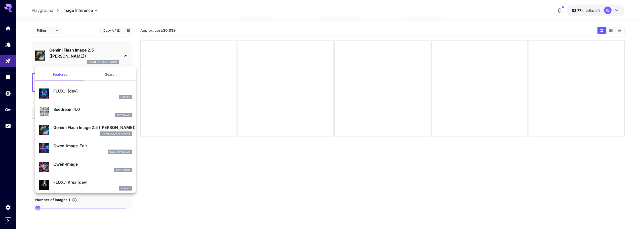  I want to click on p: qwen_image_edit, so click(120, 152).